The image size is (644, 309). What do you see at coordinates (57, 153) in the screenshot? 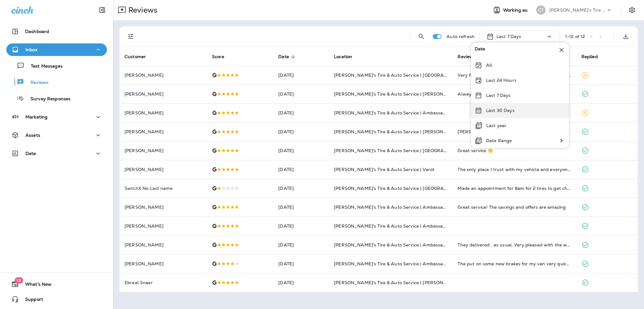
I see `button: Data` at bounding box center [57, 153].